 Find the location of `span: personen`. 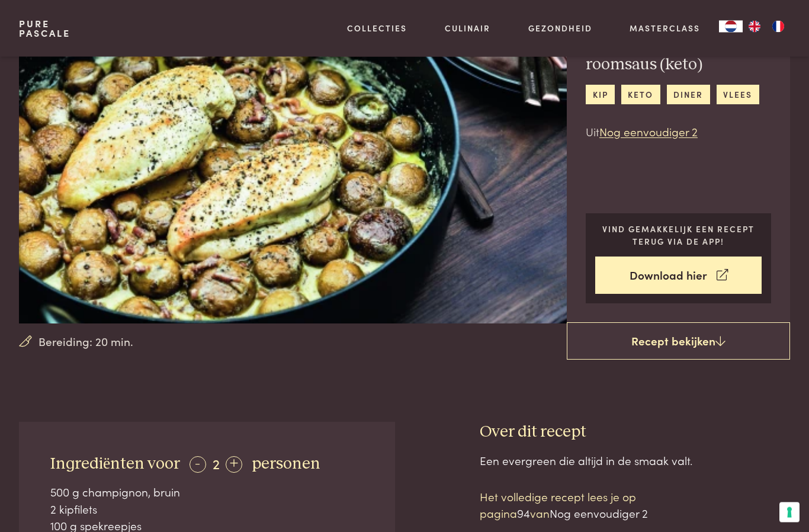

span: personen is located at coordinates (286, 465).